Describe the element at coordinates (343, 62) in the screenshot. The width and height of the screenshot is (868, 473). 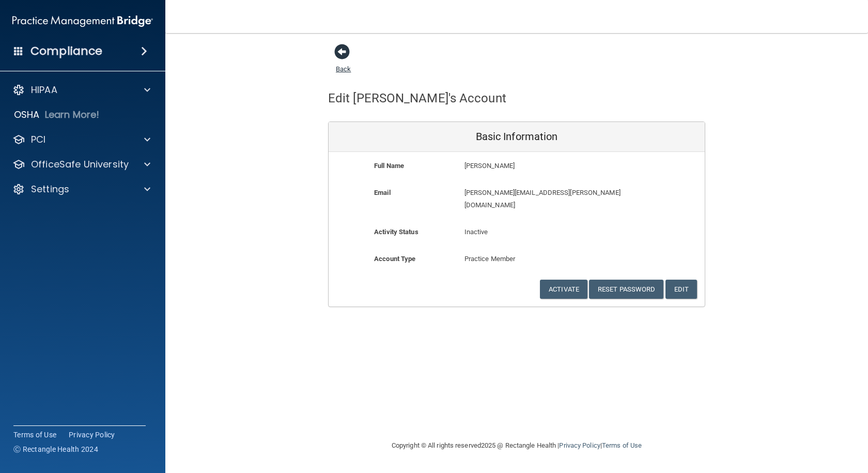
I see `a: Back` at that location.